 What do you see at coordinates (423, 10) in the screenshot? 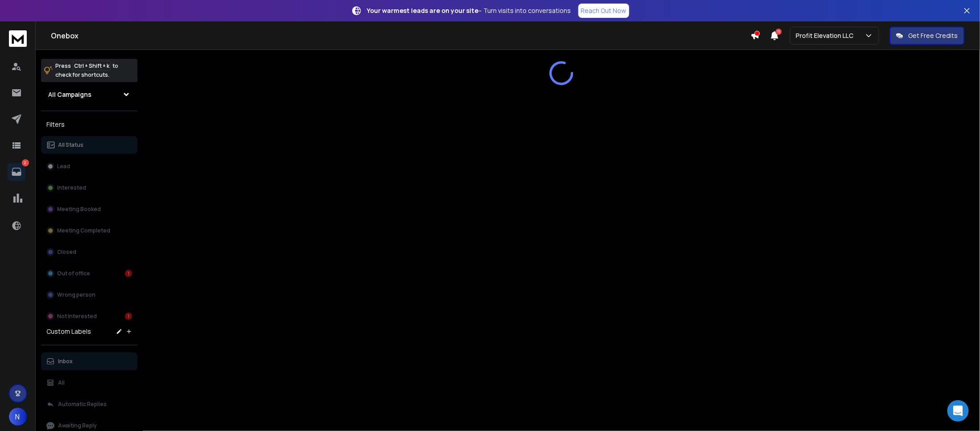
I see `strong: Your warmest leads are on your site` at bounding box center [423, 10].